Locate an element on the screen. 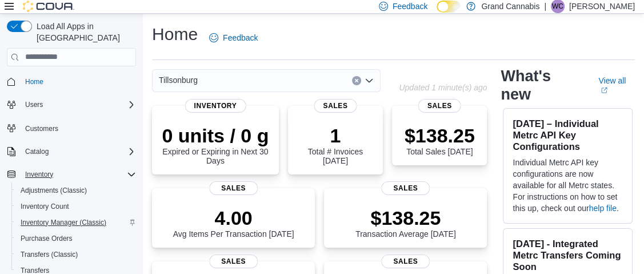 This screenshot has width=644, height=274. p: Updated 1 minute(s) ago is located at coordinates (443, 87).